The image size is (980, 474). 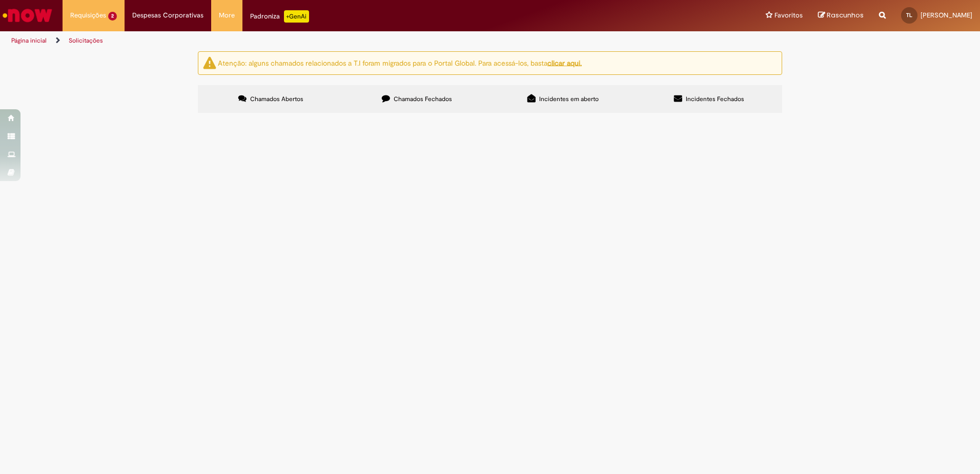 I want to click on span: Incidentes Fechados, so click(x=715, y=99).